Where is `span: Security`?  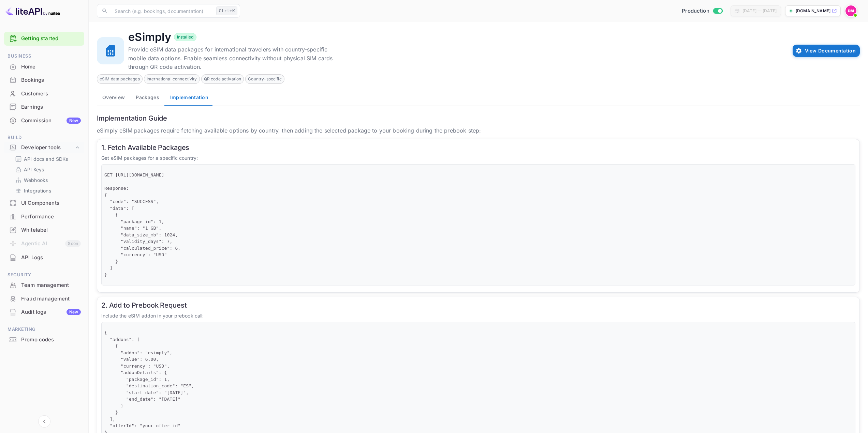 span: Security is located at coordinates (44, 275).